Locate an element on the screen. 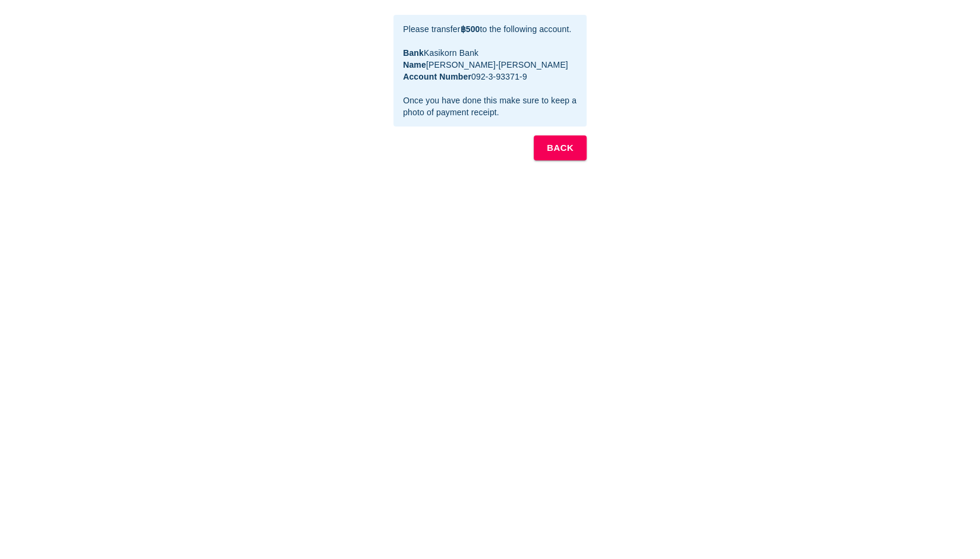 Image resolution: width=980 pixels, height=559 pixels. b: Account Number is located at coordinates (437, 77).